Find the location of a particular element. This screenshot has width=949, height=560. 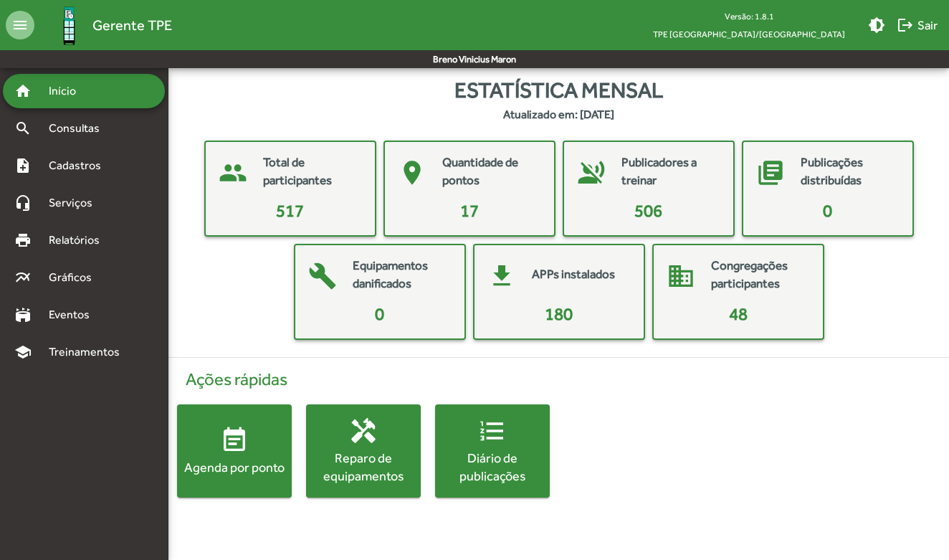

span: 506 is located at coordinates (648, 210).